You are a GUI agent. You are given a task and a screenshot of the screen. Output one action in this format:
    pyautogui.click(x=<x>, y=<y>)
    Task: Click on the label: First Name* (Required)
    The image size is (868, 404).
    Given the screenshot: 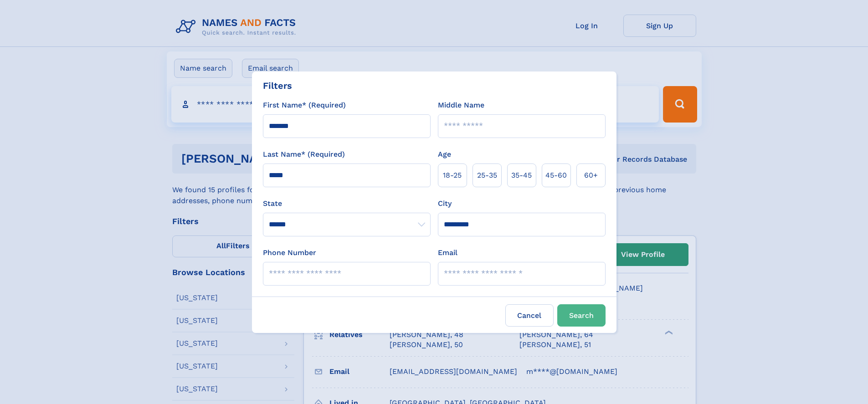 What is the action you would take?
    pyautogui.click(x=305, y=105)
    